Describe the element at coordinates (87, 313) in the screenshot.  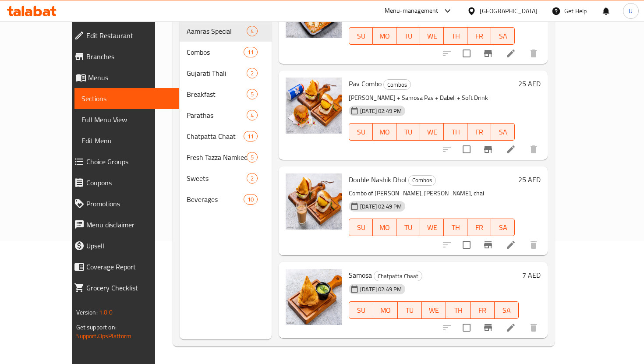
I see `span: Version:` at that location.